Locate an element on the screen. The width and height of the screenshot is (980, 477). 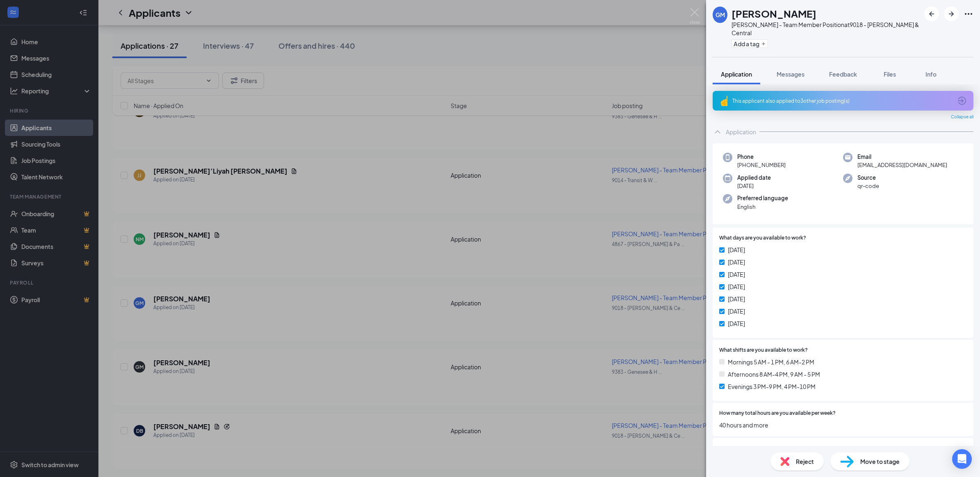
span: Collapse all is located at coordinates (961, 117).